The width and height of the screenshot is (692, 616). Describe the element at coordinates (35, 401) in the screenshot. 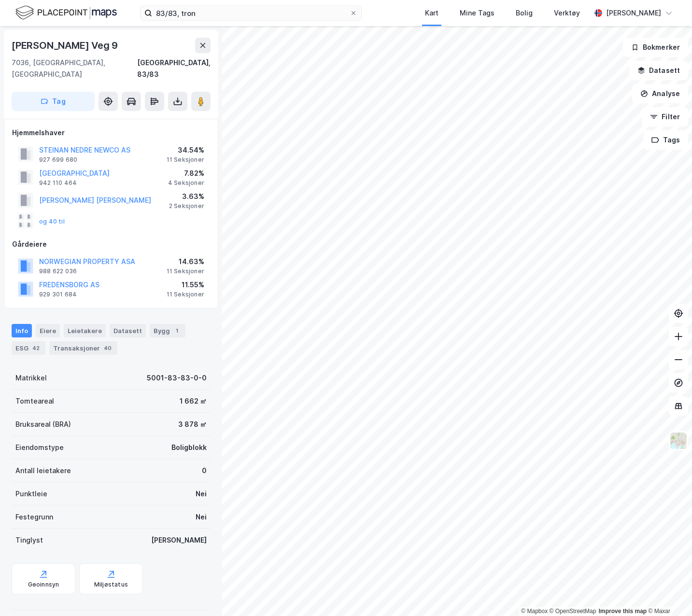

I see `div: Tomteareal` at that location.